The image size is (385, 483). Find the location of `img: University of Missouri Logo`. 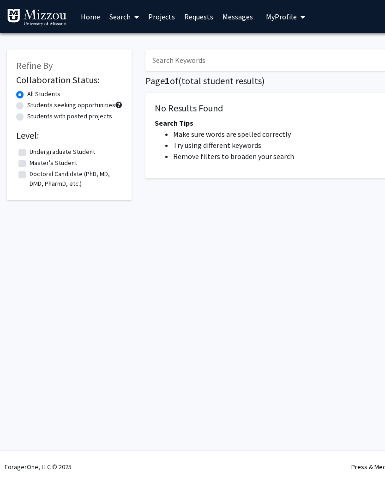

img: University of Missouri Logo is located at coordinates (37, 18).